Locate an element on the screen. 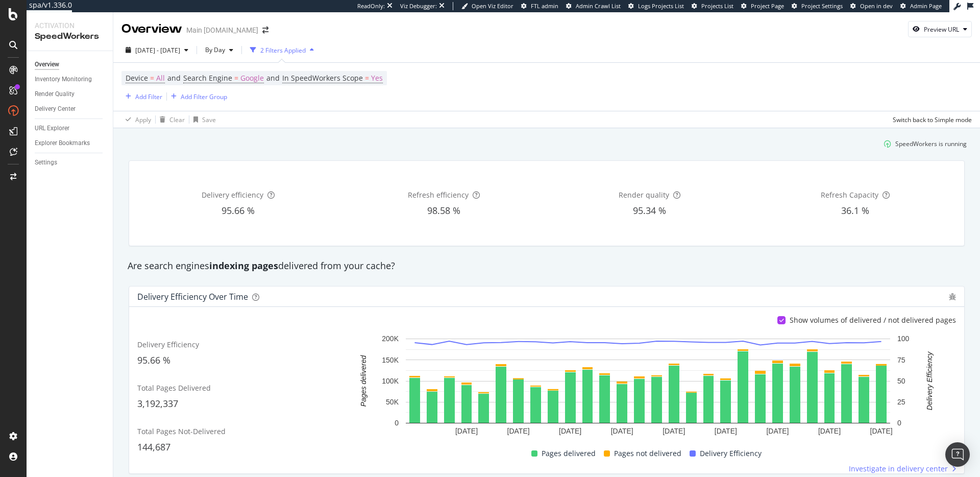 This screenshot has width=980, height=477. div: Preview URL is located at coordinates (941, 29).